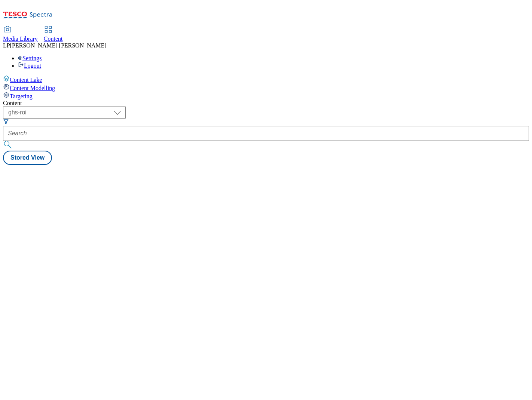 Image resolution: width=532 pixels, height=400 pixels. What do you see at coordinates (6, 121) in the screenshot?
I see `svg: Search Filters` at bounding box center [6, 121].